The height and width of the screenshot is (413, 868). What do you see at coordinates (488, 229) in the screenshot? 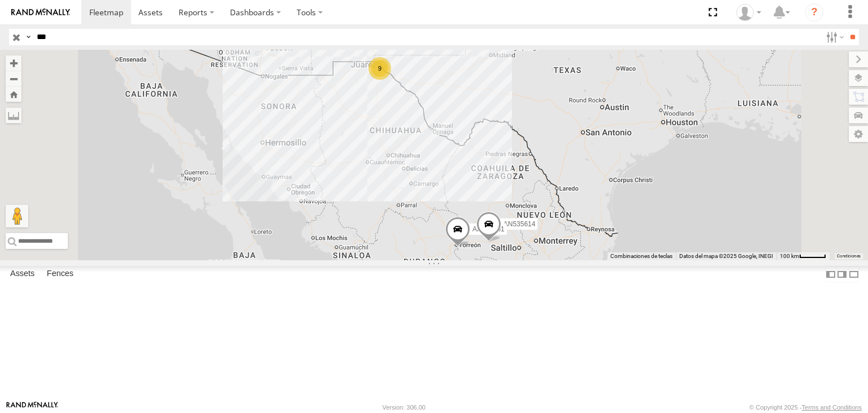
I see `span: AN531801` at bounding box center [488, 229].